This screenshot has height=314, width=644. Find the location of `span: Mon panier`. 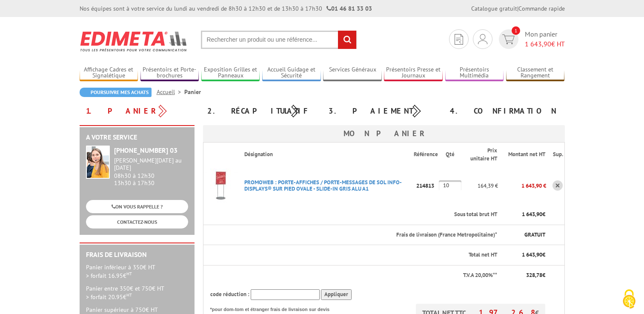

span: Mon panier is located at coordinates (545, 39).